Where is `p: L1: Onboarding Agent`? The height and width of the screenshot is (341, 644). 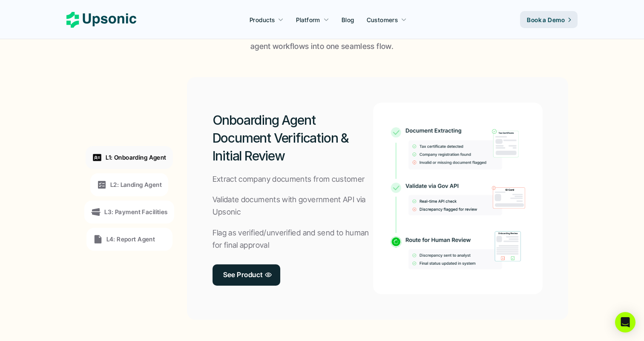 p: L1: Onboarding Agent is located at coordinates (136, 157).